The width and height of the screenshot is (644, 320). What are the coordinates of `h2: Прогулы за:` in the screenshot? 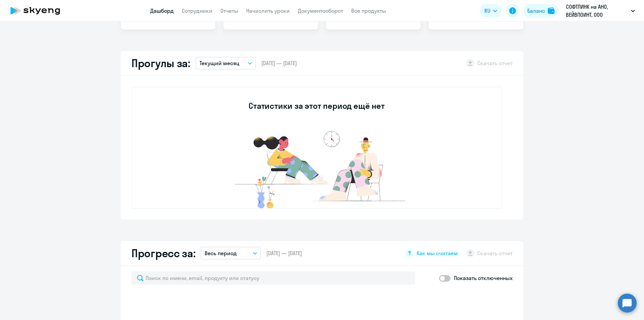 It's located at (161, 63).